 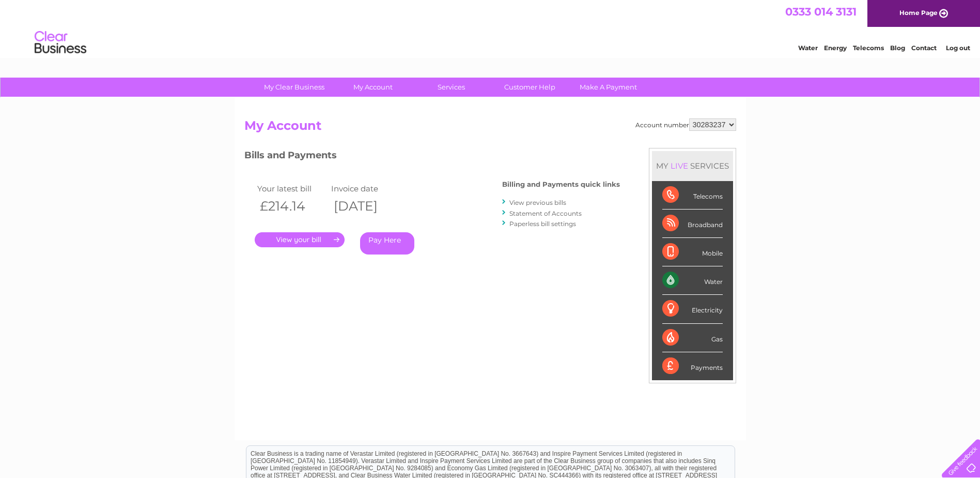 I want to click on a: View previous bills, so click(x=538, y=202).